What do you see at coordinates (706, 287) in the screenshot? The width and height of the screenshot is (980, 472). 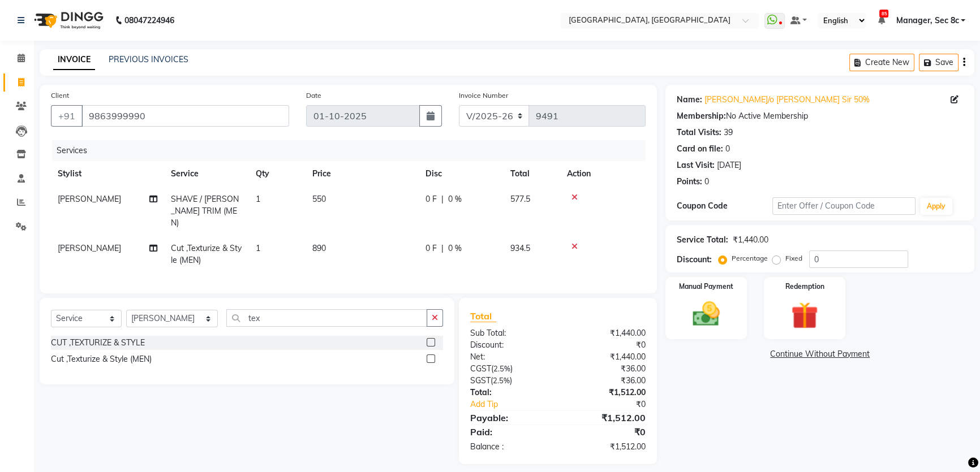 I see `label: Manual Payment` at bounding box center [706, 287].